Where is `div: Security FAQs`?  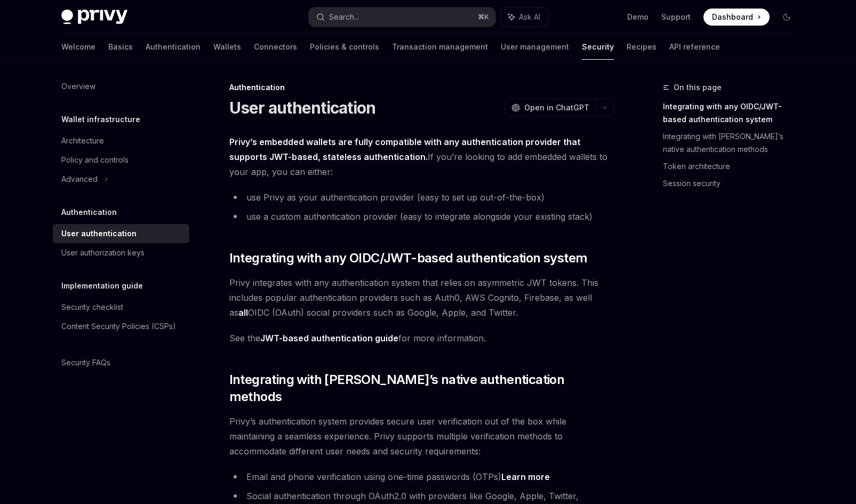 div: Security FAQs is located at coordinates (86, 363).